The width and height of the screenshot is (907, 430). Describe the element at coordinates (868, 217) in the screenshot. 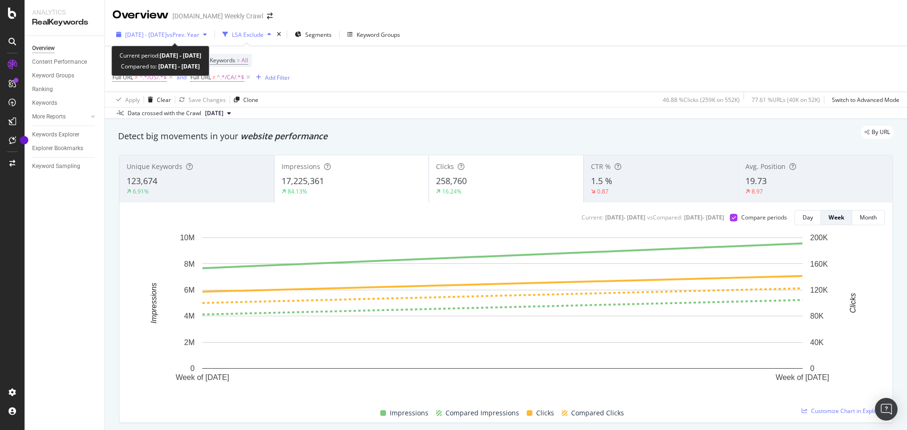

I see `div: Month` at that location.